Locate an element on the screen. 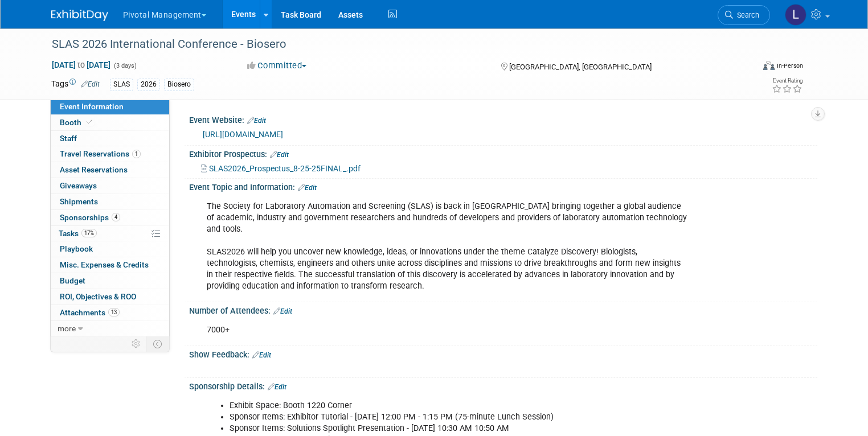 The image size is (868, 436). img: Leslie Pelton is located at coordinates (795, 15).